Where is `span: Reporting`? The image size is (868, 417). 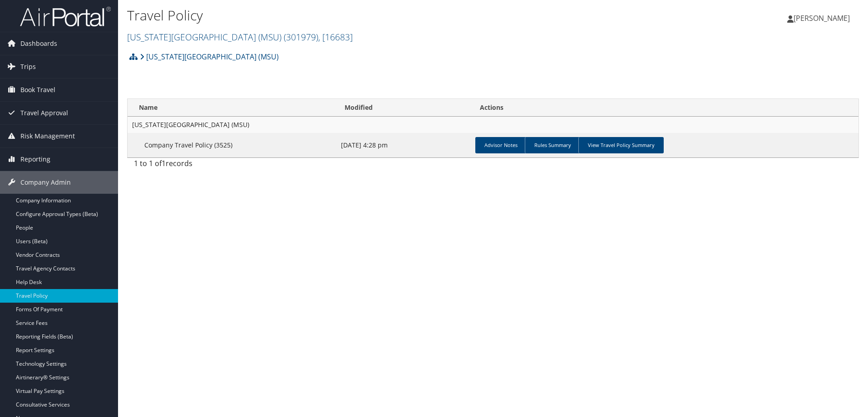
span: Reporting is located at coordinates (35, 159).